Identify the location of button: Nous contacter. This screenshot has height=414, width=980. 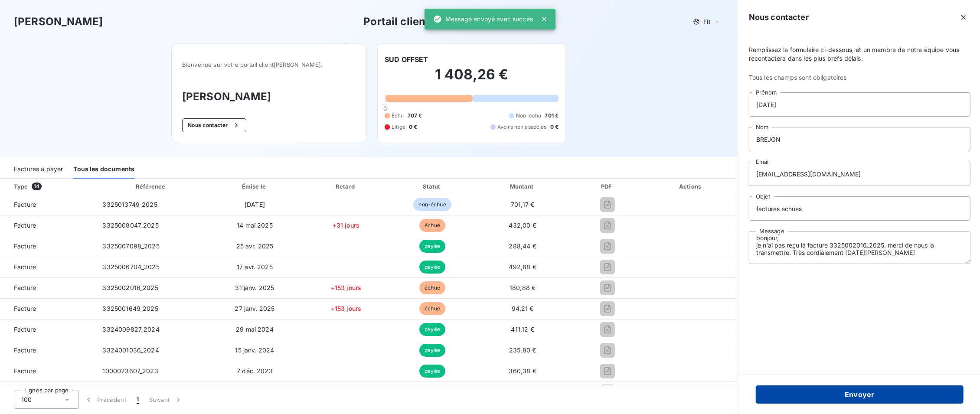
(214, 125).